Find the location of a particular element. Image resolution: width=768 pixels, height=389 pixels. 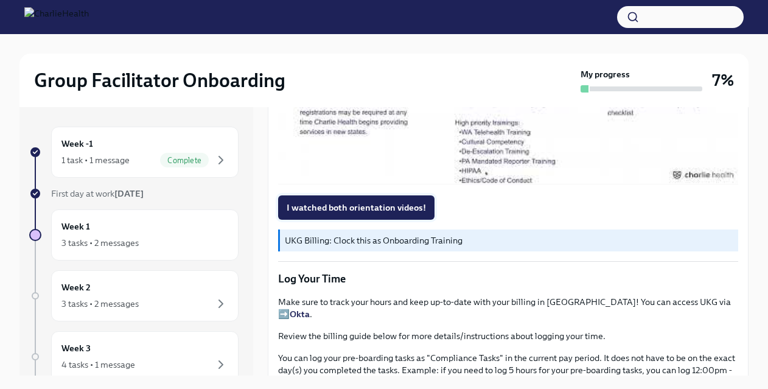

strong: My progress is located at coordinates (605, 74).